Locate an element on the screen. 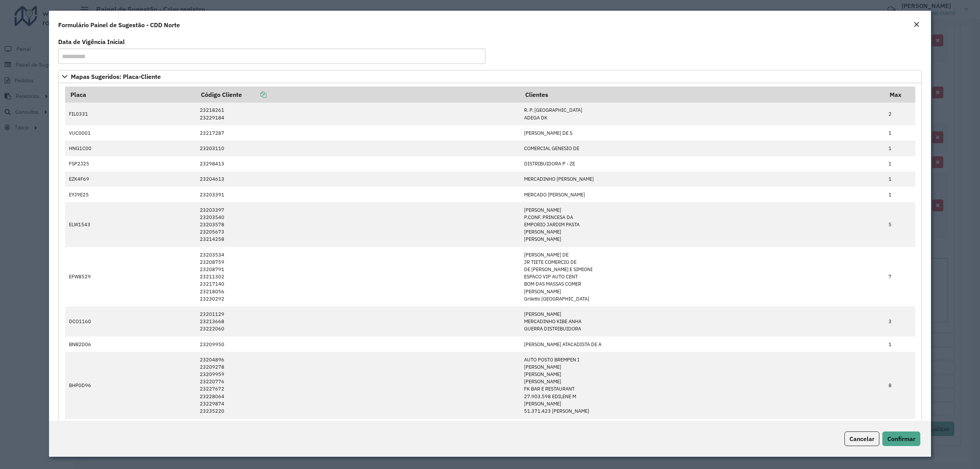 The image size is (980, 469). td: 23218261 23229184 is located at coordinates (357, 114).